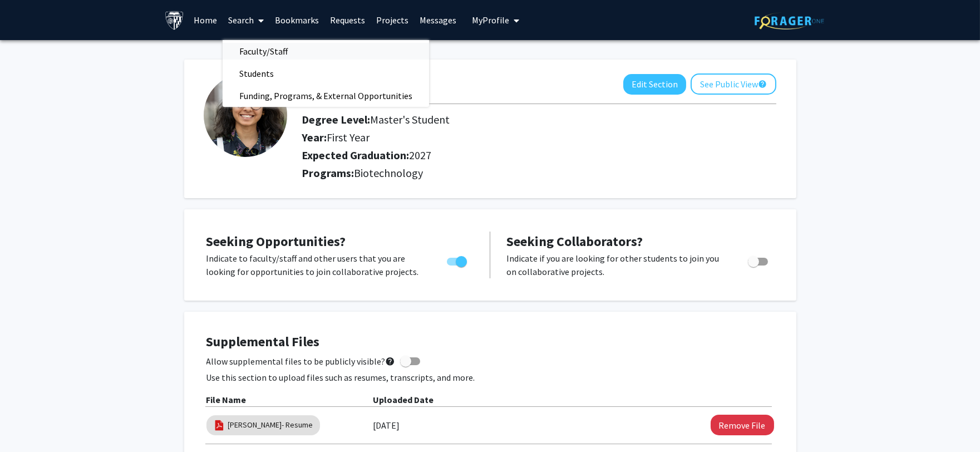 The width and height of the screenshot is (980, 452). I want to click on span: Biotechnology, so click(389, 173).